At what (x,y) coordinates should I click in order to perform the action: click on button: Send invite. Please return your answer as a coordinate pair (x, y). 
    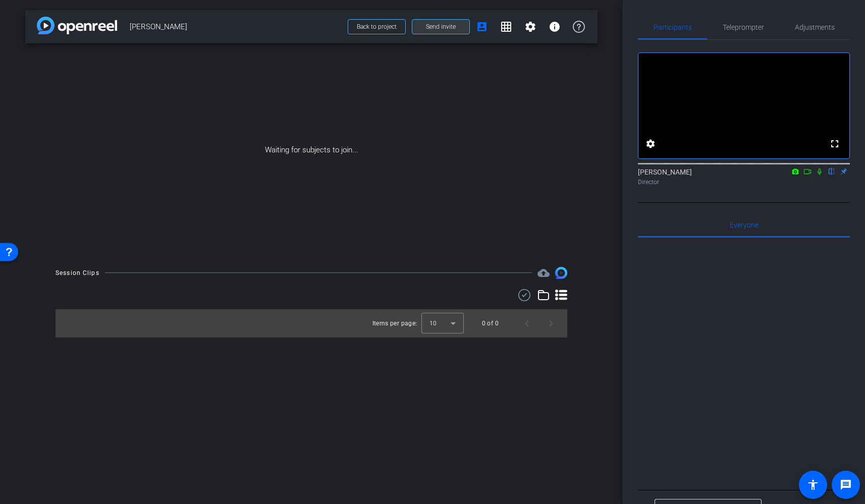
    Looking at the image, I should click on (441, 27).